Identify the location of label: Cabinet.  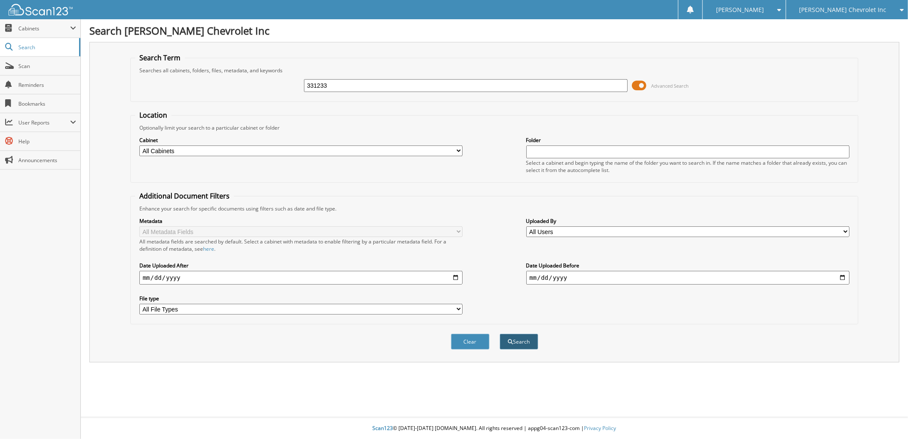
(301, 140).